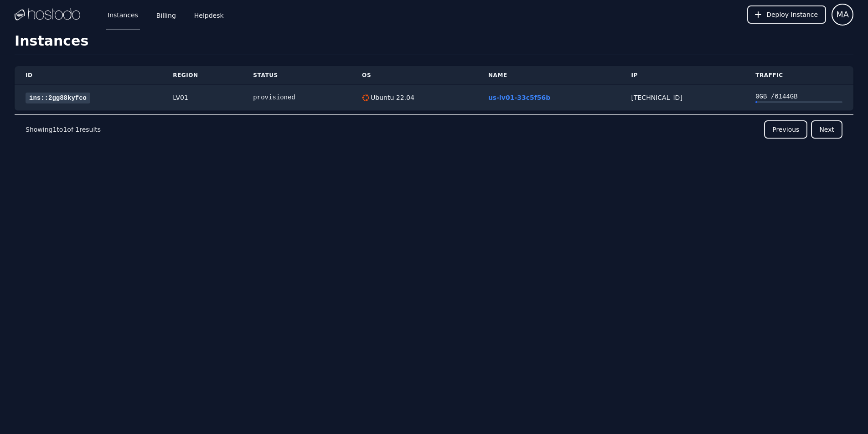  Describe the element at coordinates (434, 44) in the screenshot. I see `h1: Instances` at that location.